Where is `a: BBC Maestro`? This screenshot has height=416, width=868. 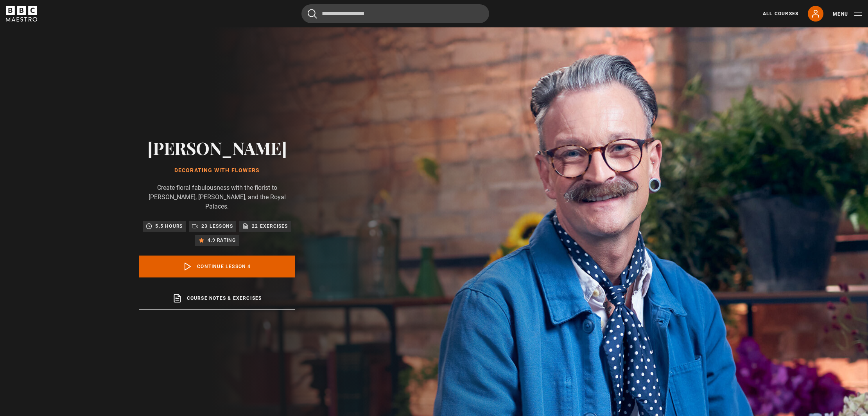
a: BBC Maestro is located at coordinates (22, 14).